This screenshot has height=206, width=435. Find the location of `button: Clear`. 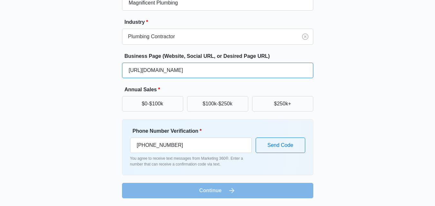

button: Clear is located at coordinates (305, 37).